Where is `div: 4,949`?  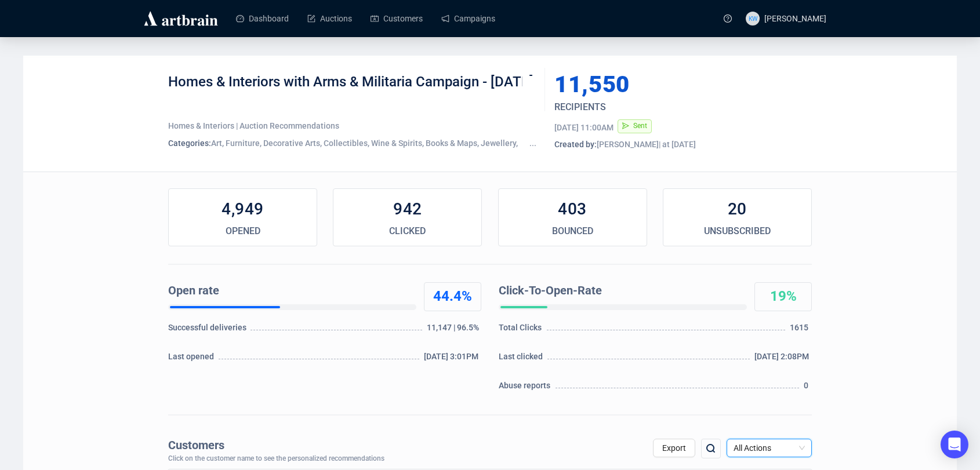 div: 4,949 is located at coordinates (242, 209).